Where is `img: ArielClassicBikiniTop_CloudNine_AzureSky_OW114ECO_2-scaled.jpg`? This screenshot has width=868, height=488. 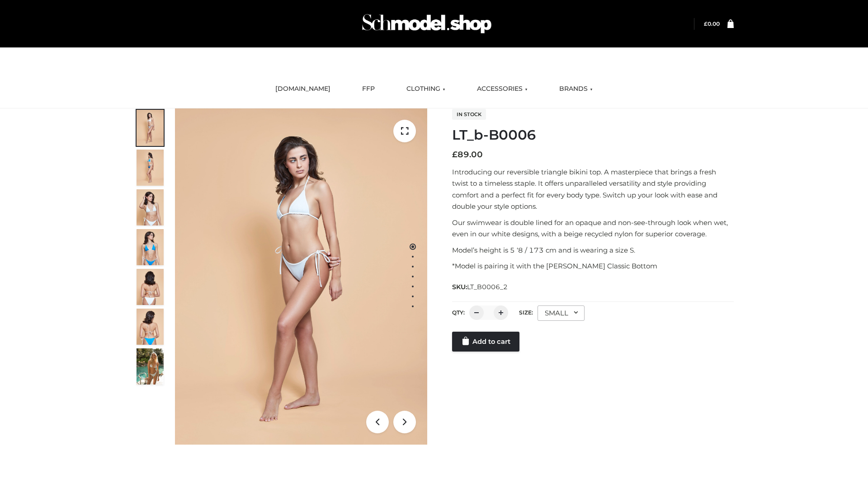
img: ArielClassicBikiniTop_CloudNine_AzureSky_OW114ECO_2-scaled.jpg is located at coordinates (150, 168).